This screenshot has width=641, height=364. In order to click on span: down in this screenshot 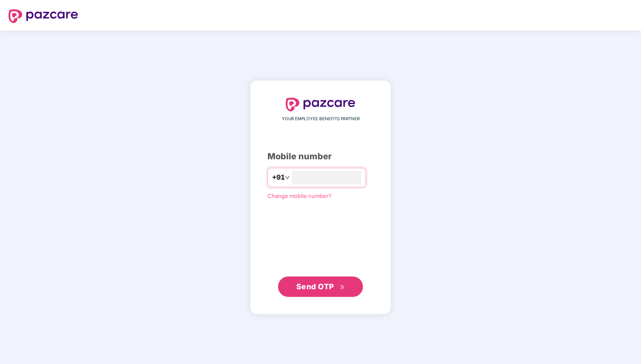, I will do `click(287, 178)`.